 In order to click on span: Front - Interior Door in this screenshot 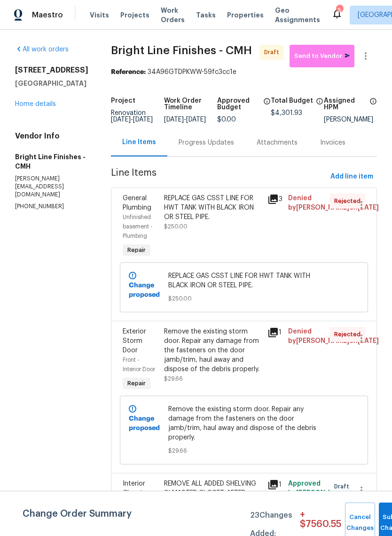, I will do `click(139, 364)`.